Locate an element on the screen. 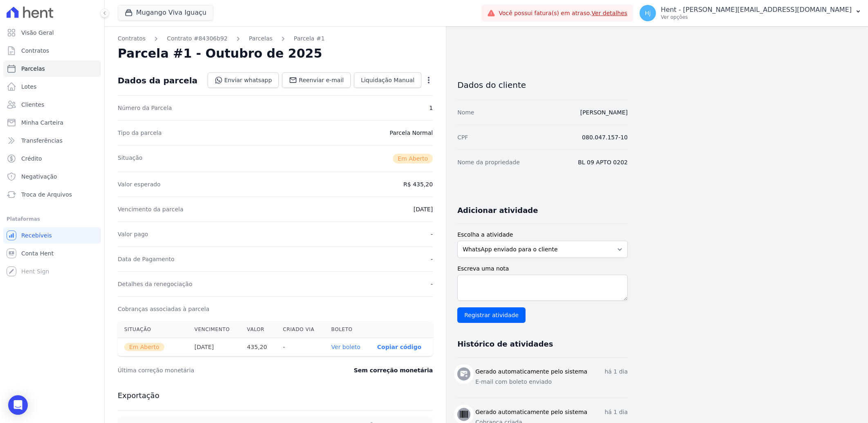 Image resolution: width=868 pixels, height=423 pixels. dd: 1 is located at coordinates (431, 108).